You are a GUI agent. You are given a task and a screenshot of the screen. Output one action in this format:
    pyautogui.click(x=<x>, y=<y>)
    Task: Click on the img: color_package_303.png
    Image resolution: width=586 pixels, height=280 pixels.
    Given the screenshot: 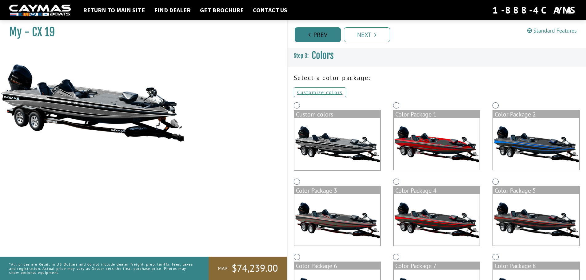 What is the action you would take?
    pyautogui.click(x=536, y=144)
    